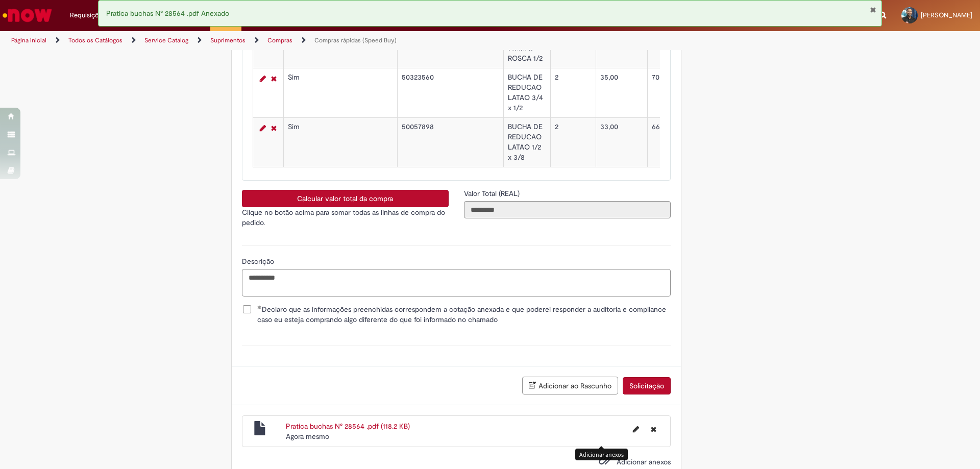 The width and height of the screenshot is (980, 469). I want to click on button: Fechar Notificação, so click(873, 10).